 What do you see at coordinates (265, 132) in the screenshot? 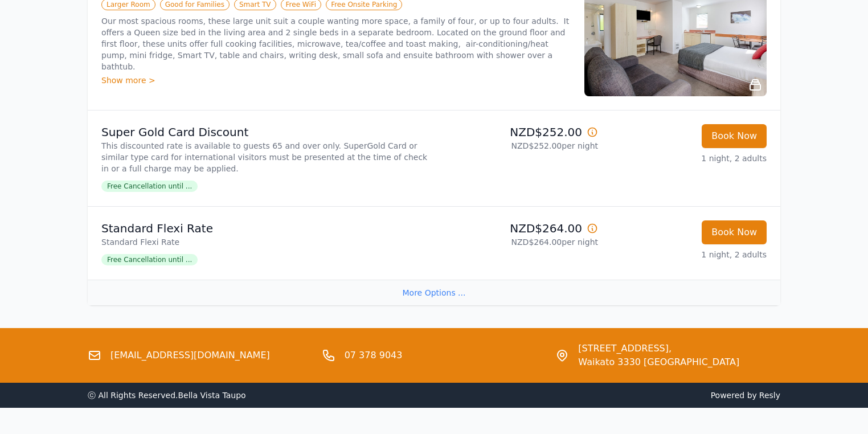
I see `p: Super Gold Card Discount` at bounding box center [265, 132].